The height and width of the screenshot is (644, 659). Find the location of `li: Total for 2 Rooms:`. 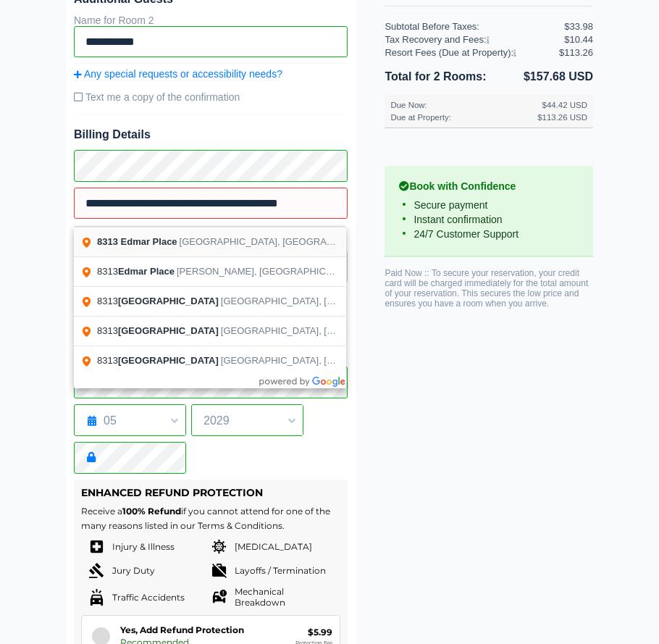

li: Total for 2 Rooms: is located at coordinates (437, 77).